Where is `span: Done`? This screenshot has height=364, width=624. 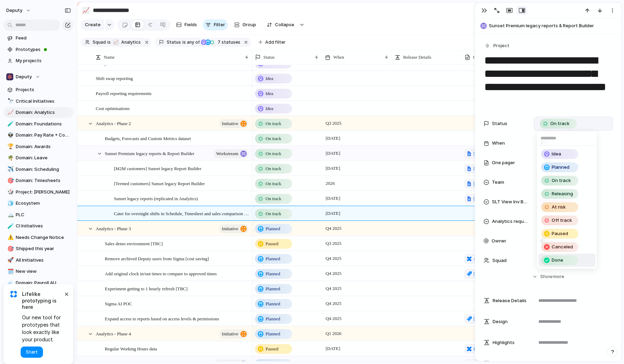 span: Done is located at coordinates (557, 260).